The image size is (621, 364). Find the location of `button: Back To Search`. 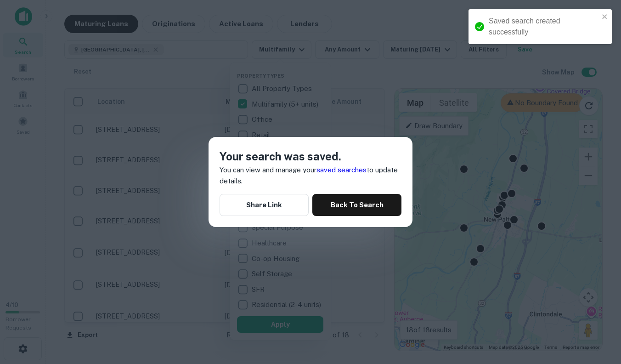

button: Back To Search is located at coordinates (357, 204).